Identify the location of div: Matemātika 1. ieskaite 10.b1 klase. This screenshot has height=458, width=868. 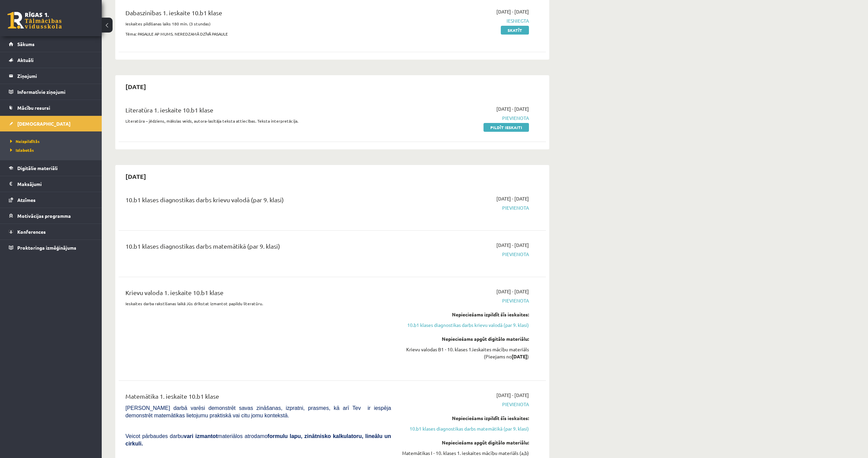
(258, 398).